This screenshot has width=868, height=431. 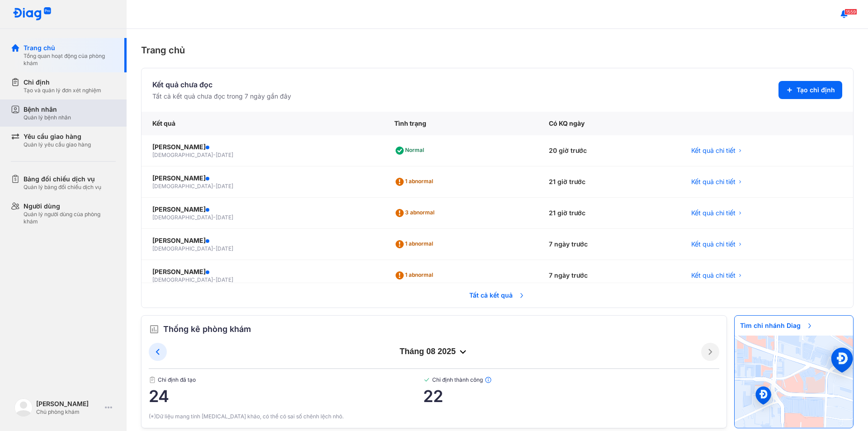 What do you see at coordinates (47, 110) in the screenshot?
I see `div: Bệnh nhân` at bounding box center [47, 110].